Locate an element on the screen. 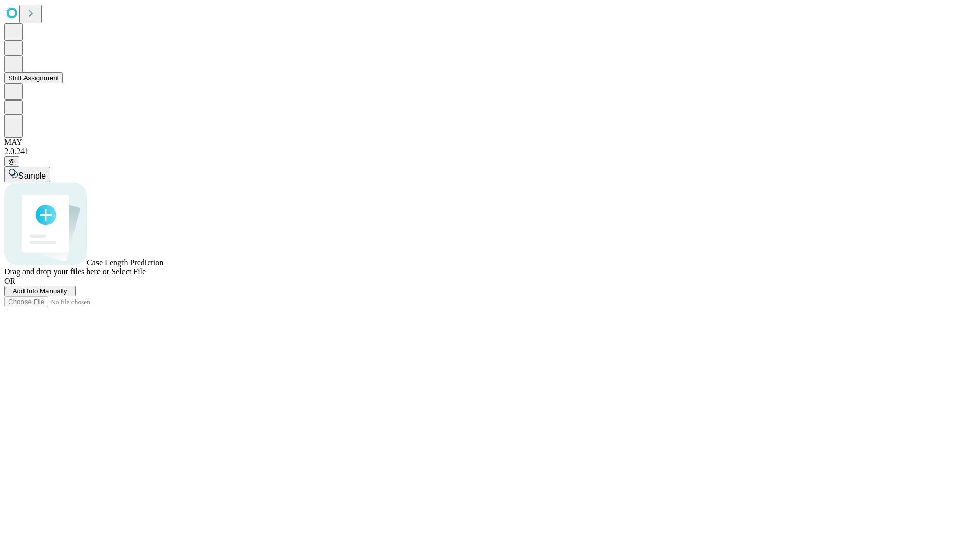 Image resolution: width=980 pixels, height=551 pixels. button: Sample is located at coordinates (27, 174).